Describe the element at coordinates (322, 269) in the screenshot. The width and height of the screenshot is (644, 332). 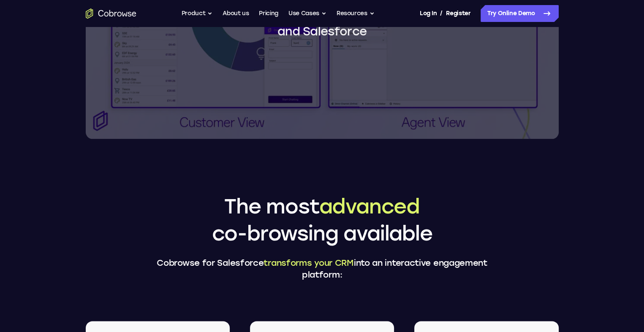
I see `p: Cobrowse for Salesforce into an interactive engagement platform:` at that location.